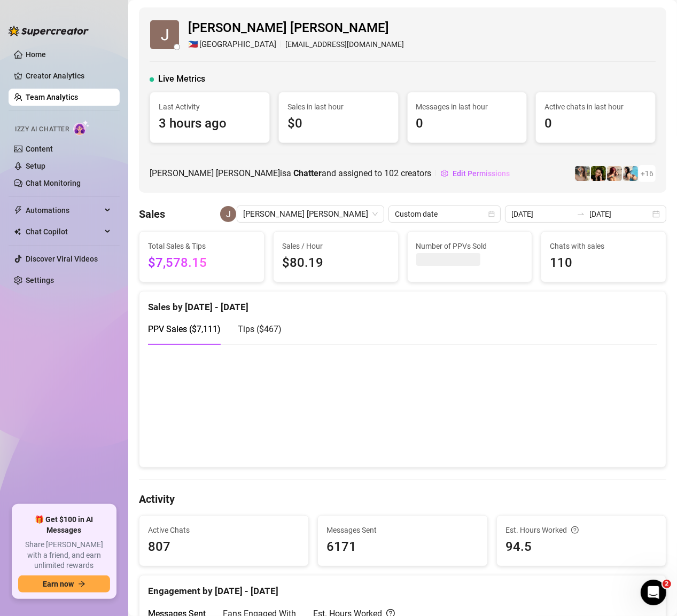 This screenshot has height=616, width=677. I want to click on span: calendar, so click(492, 214).